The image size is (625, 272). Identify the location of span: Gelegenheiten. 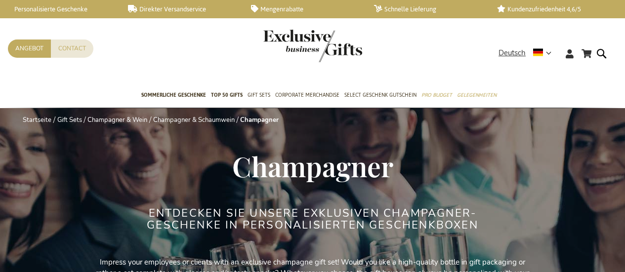
(477, 95).